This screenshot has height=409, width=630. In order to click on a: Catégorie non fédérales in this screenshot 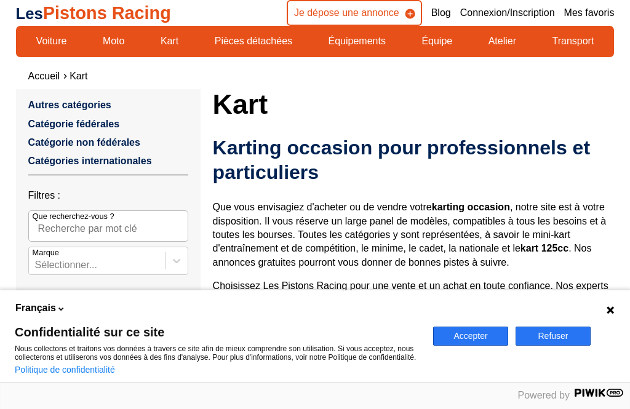, I will do `click(84, 142)`.